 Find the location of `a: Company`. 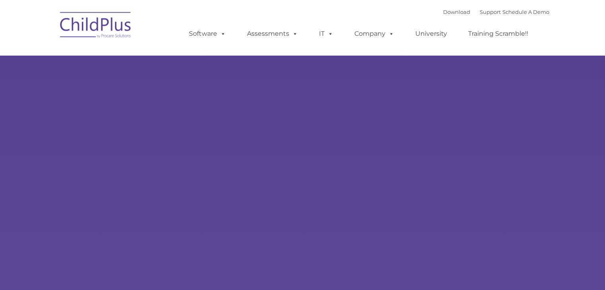

a: Company is located at coordinates (374, 34).